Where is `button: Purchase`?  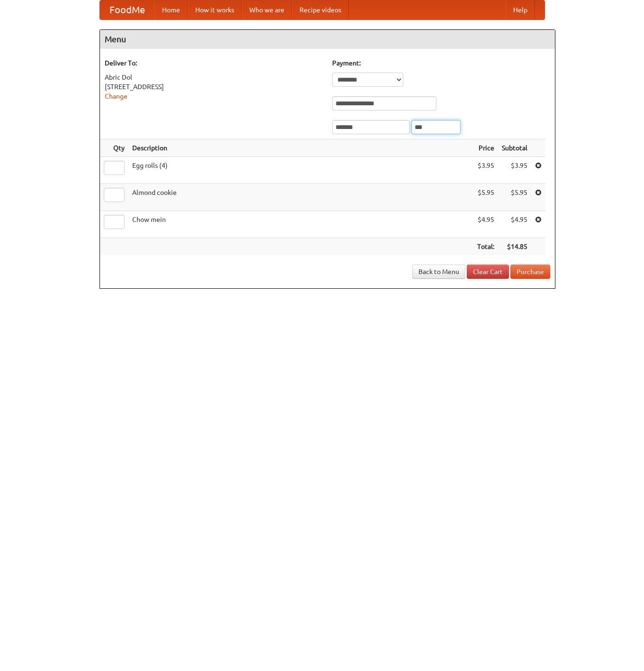
button: Purchase is located at coordinates (530, 272).